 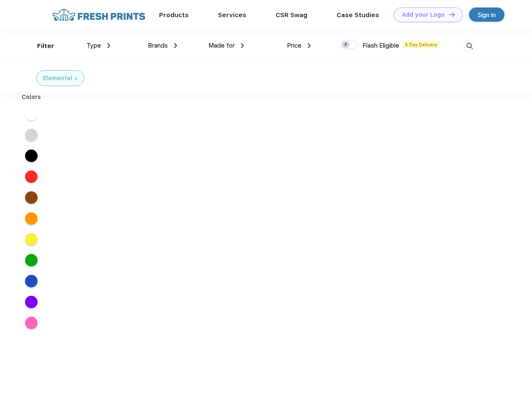 I want to click on div: Filter, so click(x=45, y=46).